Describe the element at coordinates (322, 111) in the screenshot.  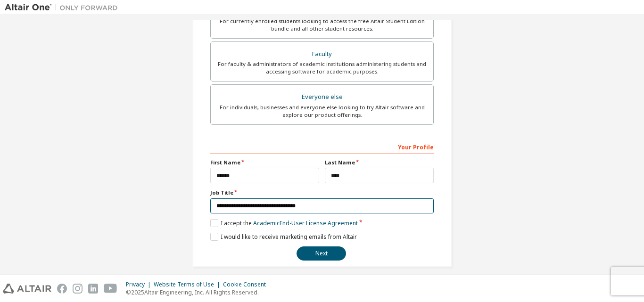
I see `div: For individuals, businesses and everyone else looking to try Altair software and explore our prod...` at that location.